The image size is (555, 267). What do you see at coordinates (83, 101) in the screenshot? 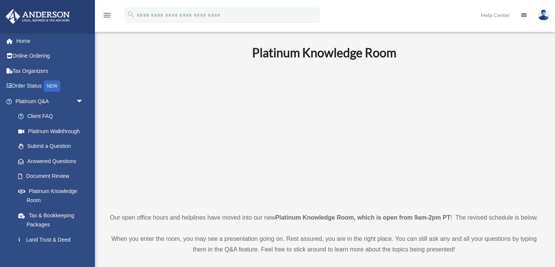
I see `span: arrow_drop_down` at bounding box center [83, 101].